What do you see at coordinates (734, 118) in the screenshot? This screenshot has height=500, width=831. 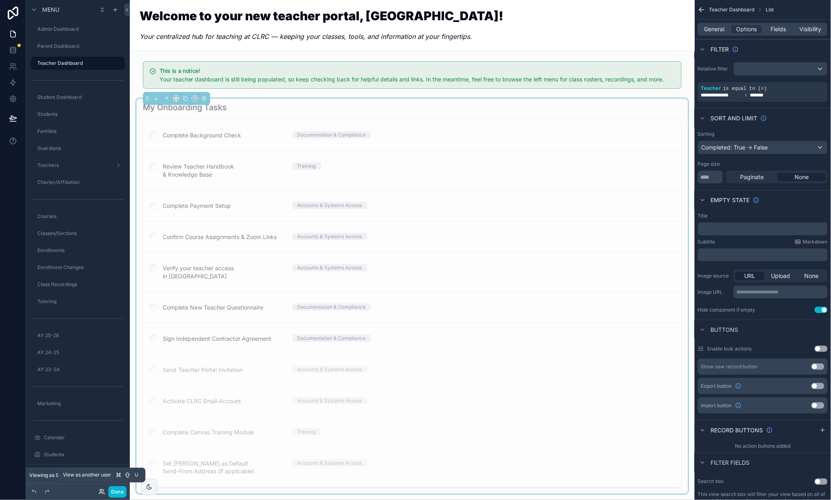 I see `span: Sort And Limit` at bounding box center [734, 118].